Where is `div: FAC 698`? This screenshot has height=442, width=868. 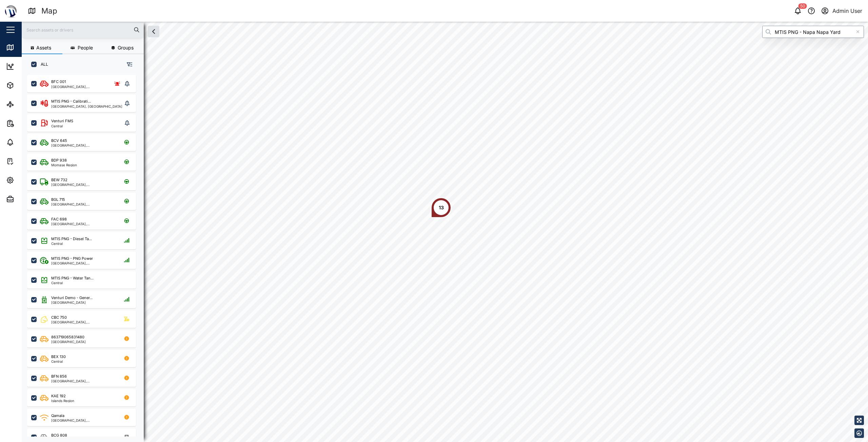 div: FAC 698 is located at coordinates (59, 219).